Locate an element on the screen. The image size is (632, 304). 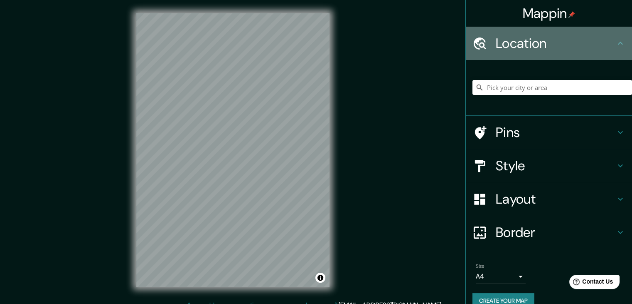
h4: Style is located at coordinates (556, 165).